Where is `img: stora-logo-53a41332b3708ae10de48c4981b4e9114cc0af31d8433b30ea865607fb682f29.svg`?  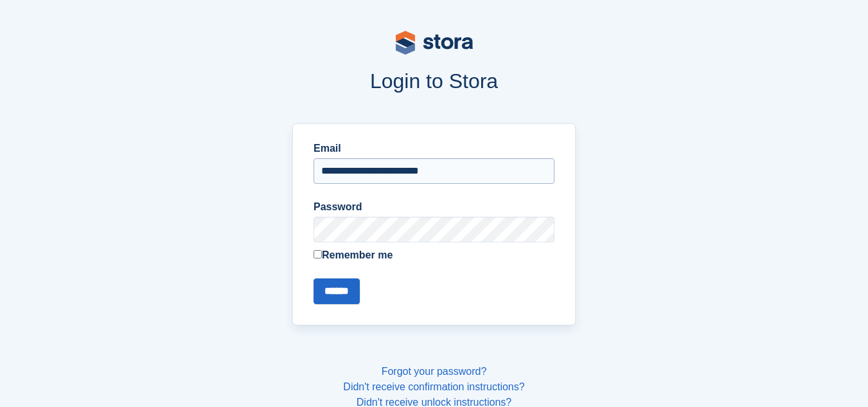
img: stora-logo-53a41332b3708ae10de48c4981b4e9114cc0af31d8433b30ea865607fb682f29.svg is located at coordinates (434, 43).